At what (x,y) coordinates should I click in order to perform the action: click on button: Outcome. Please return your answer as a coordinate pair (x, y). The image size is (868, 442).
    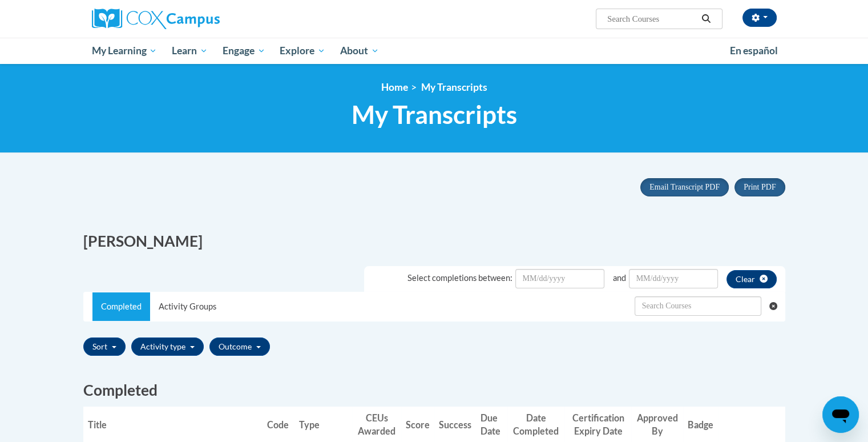
    Looking at the image, I should click on (240, 346).